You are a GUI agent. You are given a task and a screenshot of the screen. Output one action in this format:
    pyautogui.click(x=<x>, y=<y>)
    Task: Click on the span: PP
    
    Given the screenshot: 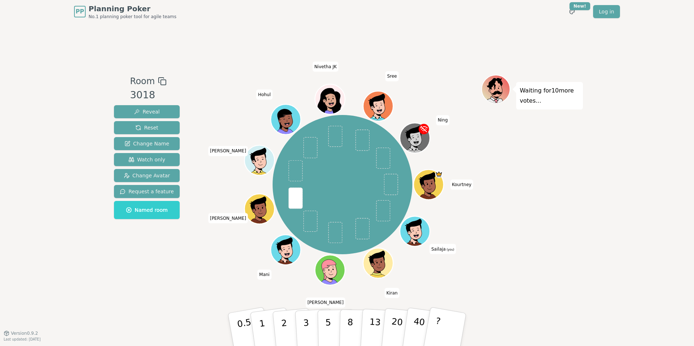 What is the action you would take?
    pyautogui.click(x=79, y=12)
    